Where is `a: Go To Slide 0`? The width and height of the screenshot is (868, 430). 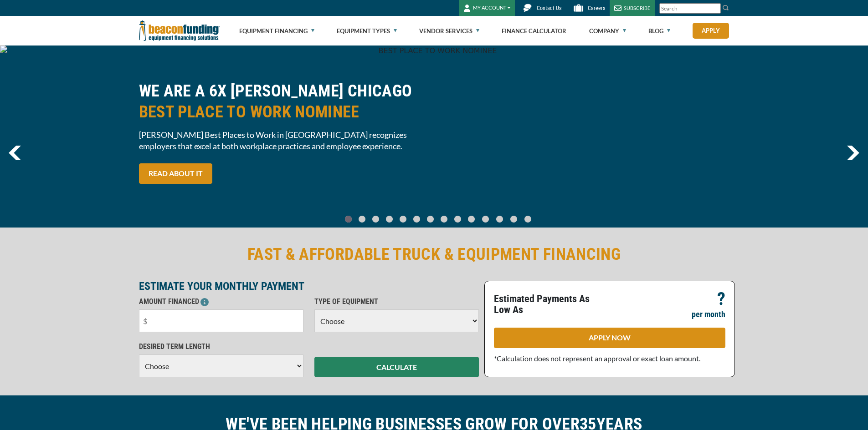
a: Go To Slide 0 is located at coordinates (349, 219).